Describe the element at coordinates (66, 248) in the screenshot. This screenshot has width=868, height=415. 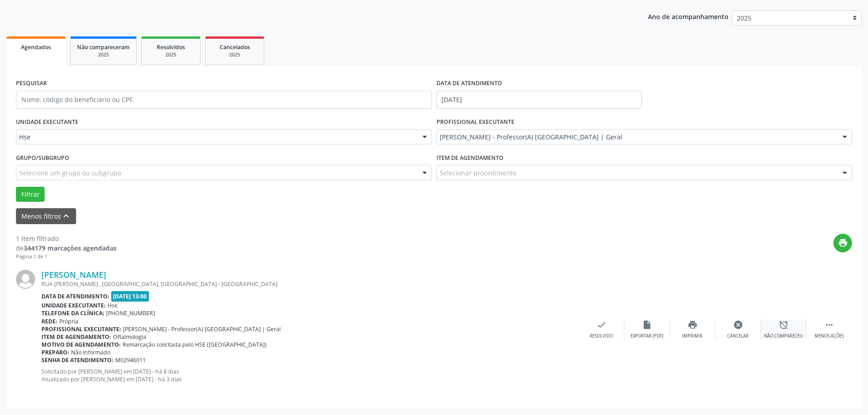
I see `div: de` at that location.